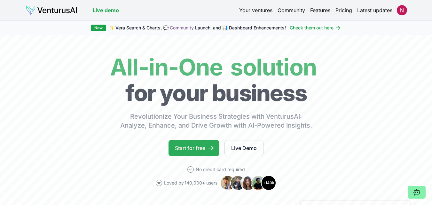 This screenshot has width=432, height=205. What do you see at coordinates (244, 148) in the screenshot?
I see `a: Live Demo` at bounding box center [244, 148].